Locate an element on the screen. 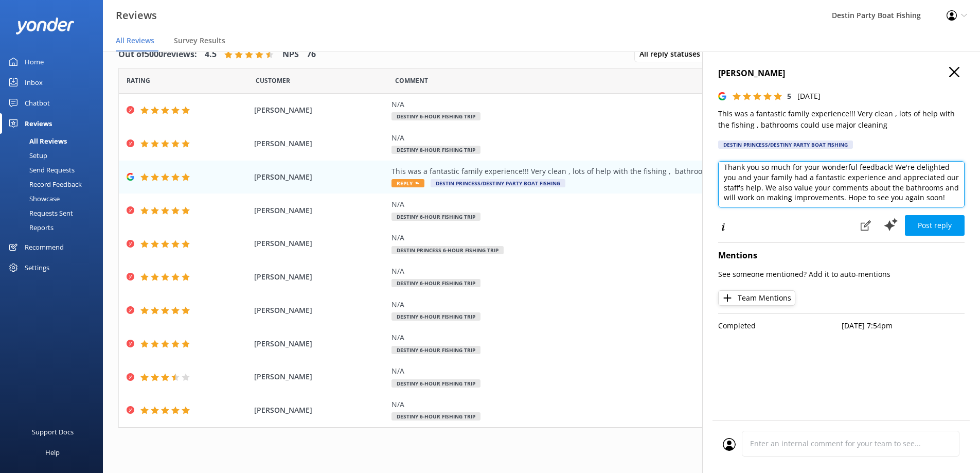 The height and width of the screenshot is (473, 980). h4: 76 is located at coordinates (311, 55).